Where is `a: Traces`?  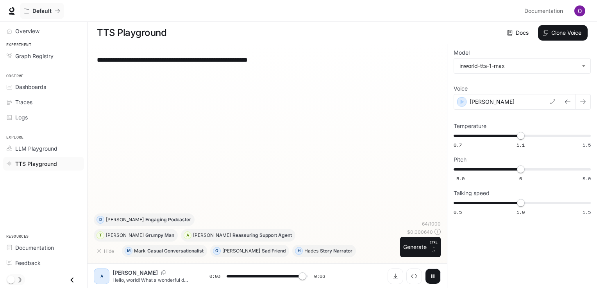
a: Traces is located at coordinates (43, 102).